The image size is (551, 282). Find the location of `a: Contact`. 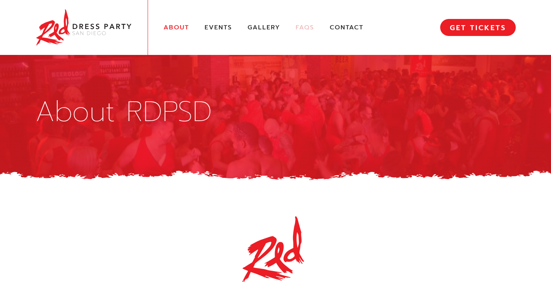

a: Contact is located at coordinates (346, 27).